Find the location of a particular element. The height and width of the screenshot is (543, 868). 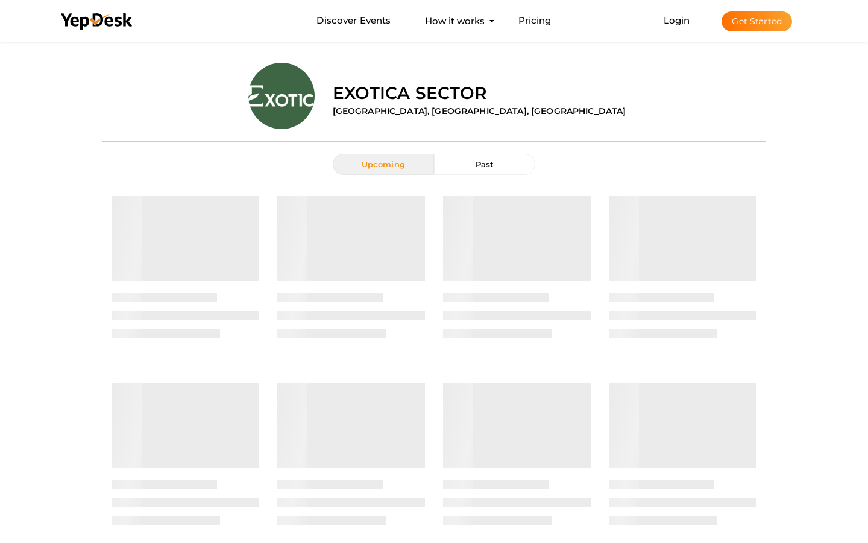

img: SSZWL3T0_normal.jpeg is located at coordinates (282, 96).